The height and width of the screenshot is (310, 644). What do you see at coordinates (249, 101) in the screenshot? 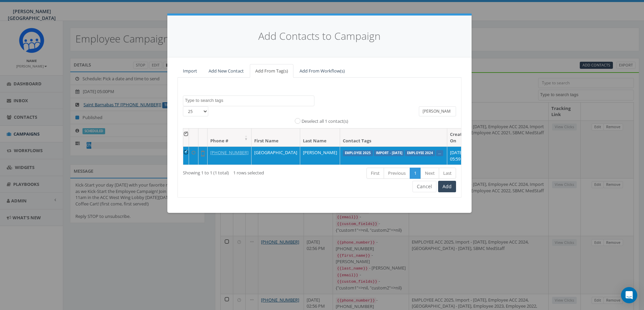
I see `textarea: Search` at bounding box center [249, 101].